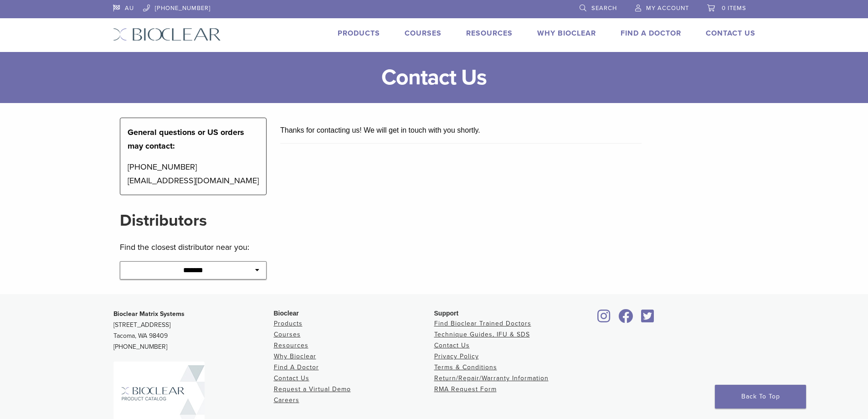 This screenshot has width=868, height=419. Describe the element at coordinates (286, 313) in the screenshot. I see `span: Bioclear` at that location.